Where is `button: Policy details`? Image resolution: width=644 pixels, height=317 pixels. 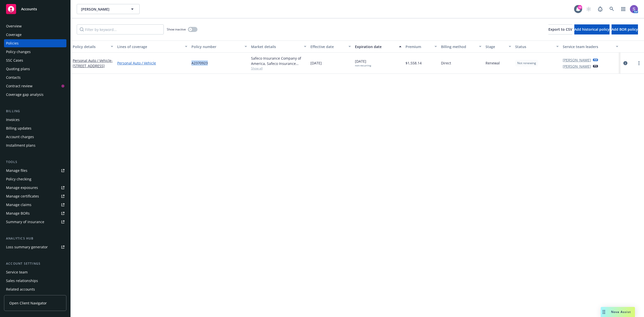 button: Policy details is located at coordinates (93, 46).